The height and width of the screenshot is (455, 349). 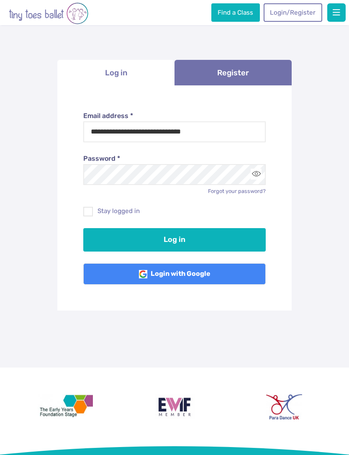 I want to click on img: Google Logo, so click(x=143, y=274).